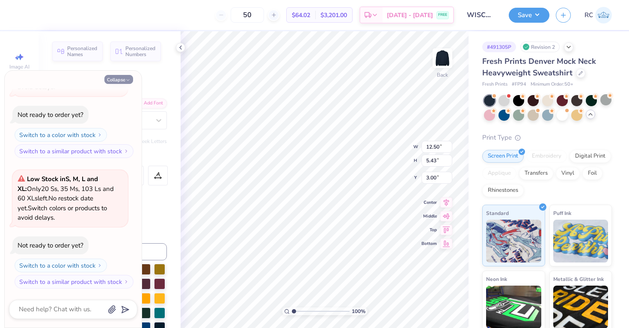 This screenshot has width=629, height=328. What do you see at coordinates (581, 241) in the screenshot?
I see `img: Puff Ink` at bounding box center [581, 241].